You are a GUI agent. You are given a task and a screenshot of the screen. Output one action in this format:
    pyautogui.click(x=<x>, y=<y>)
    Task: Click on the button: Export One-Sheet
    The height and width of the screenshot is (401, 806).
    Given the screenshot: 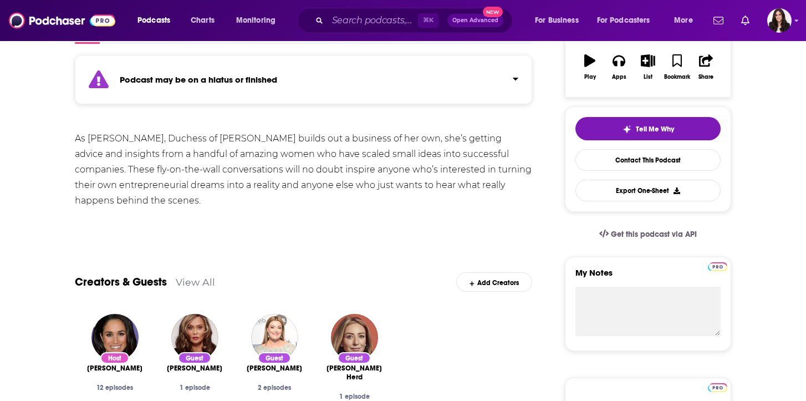 What is the action you would take?
    pyautogui.click(x=648, y=190)
    